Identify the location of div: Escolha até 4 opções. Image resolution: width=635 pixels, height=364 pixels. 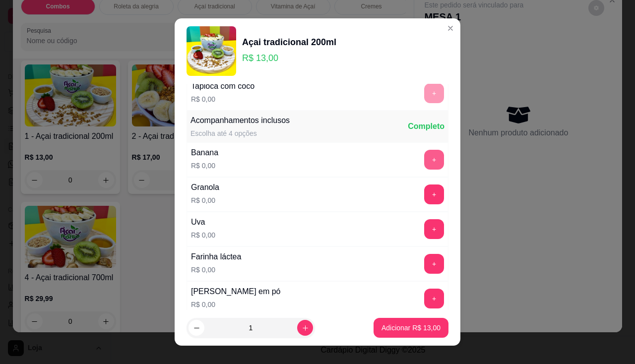
(240, 134).